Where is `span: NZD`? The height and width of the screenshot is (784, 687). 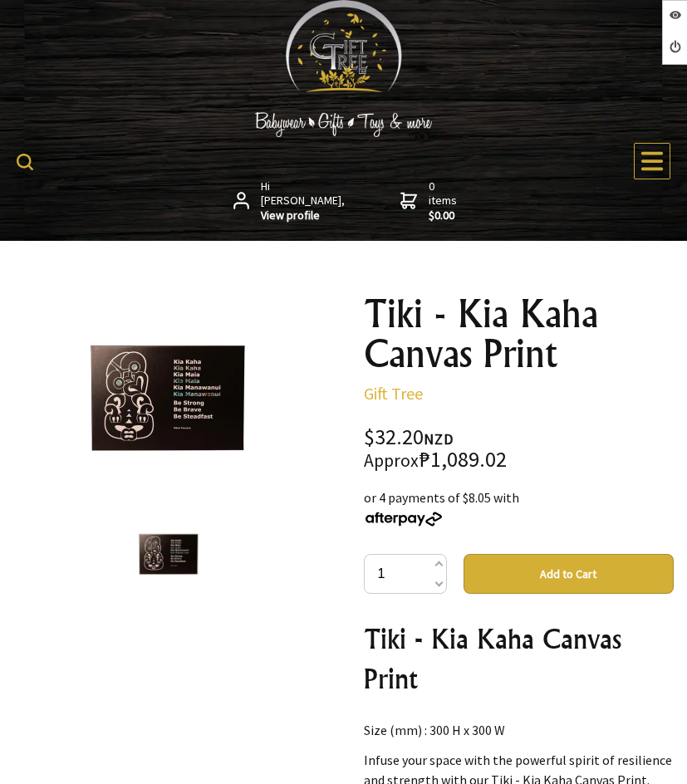 span: NZD is located at coordinates (439, 438).